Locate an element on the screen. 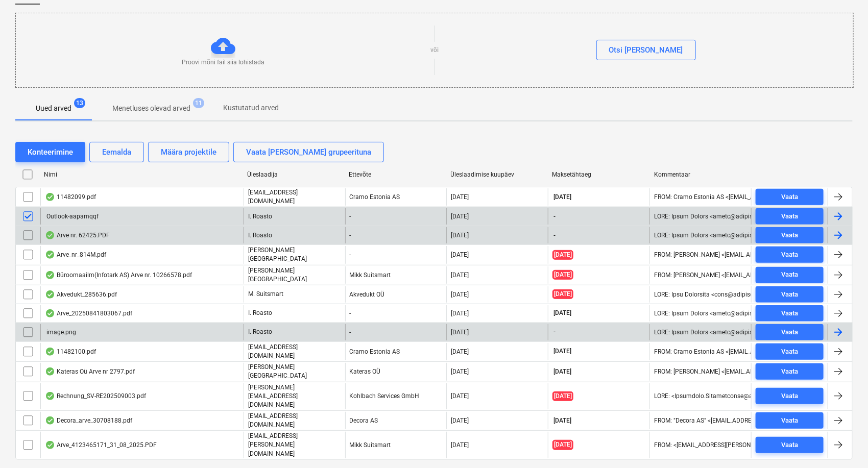 The image size is (868, 468). div: Mikk Suitsmart is located at coordinates (396, 445).